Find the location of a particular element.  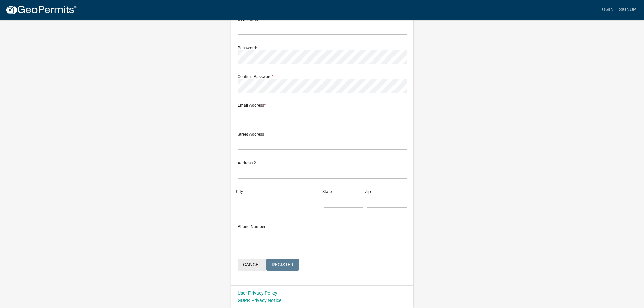

button: Cancel is located at coordinates (252, 265).